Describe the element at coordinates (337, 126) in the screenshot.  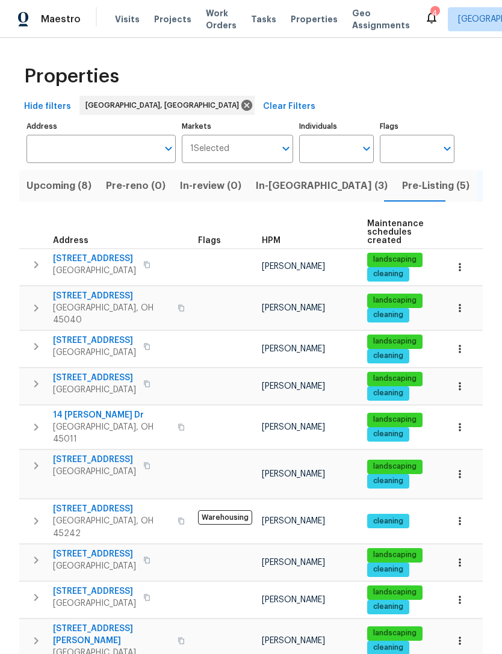
I see `label: Individuals` at that location.